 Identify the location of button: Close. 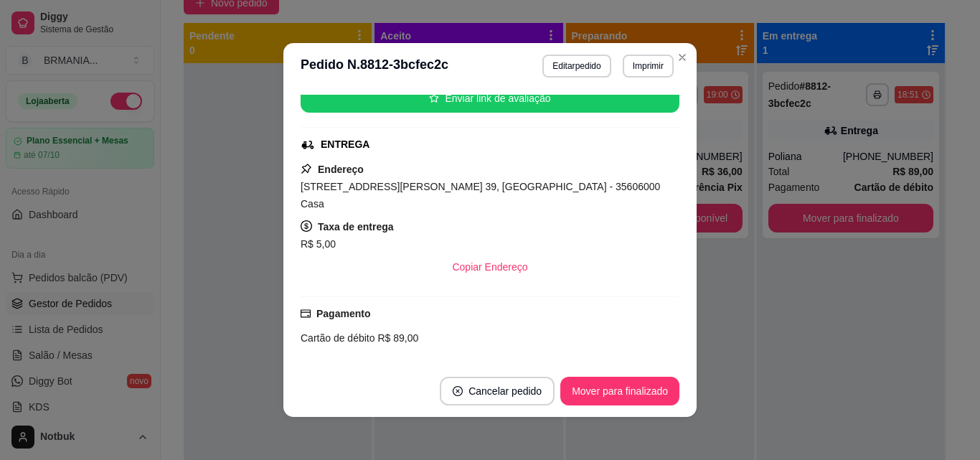
(683, 57).